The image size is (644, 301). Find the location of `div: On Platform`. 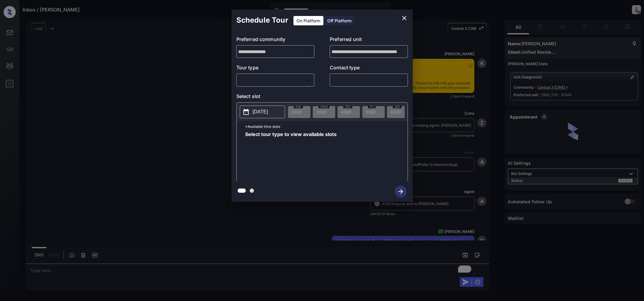

div: On Platform is located at coordinates (308, 21).